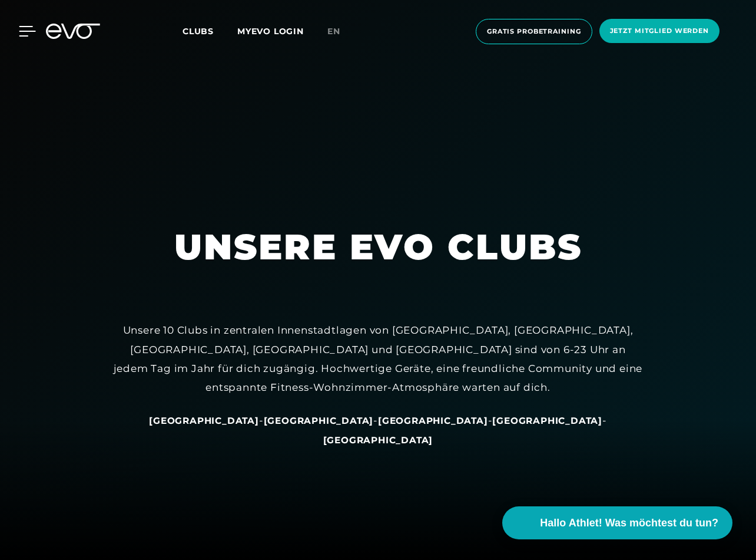 The width and height of the screenshot is (756, 560). I want to click on a: Clubs, so click(210, 30).